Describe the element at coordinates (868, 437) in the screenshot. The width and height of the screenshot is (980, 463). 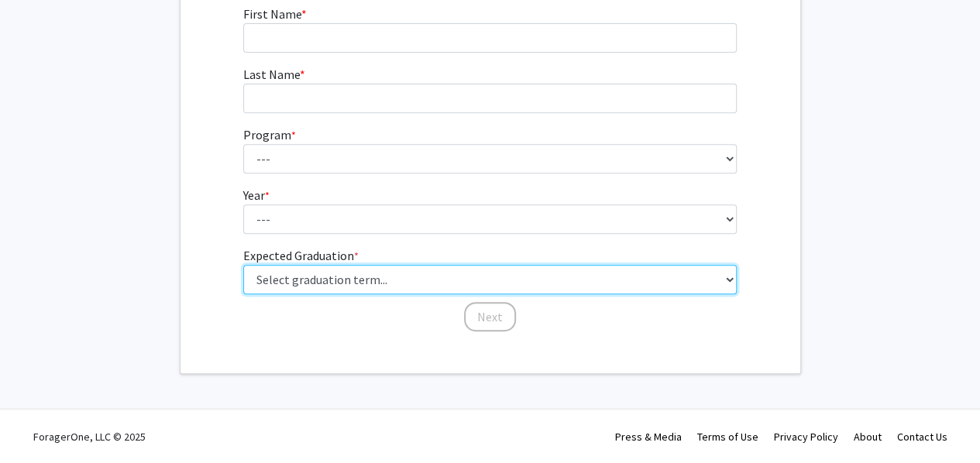
I see `a: About` at that location.